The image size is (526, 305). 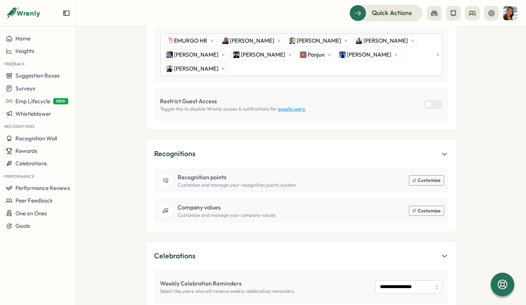 I want to click on img: Tracy, so click(x=510, y=13).